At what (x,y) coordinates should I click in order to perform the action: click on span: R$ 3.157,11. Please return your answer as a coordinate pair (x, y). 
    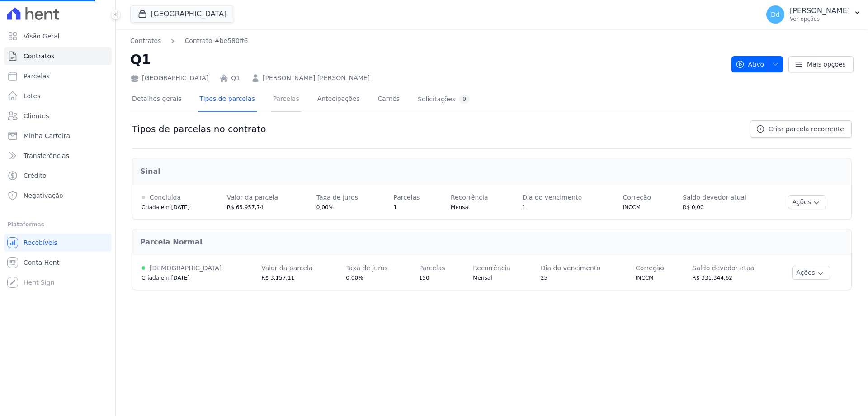
    Looking at the image, I should click on (278, 278).